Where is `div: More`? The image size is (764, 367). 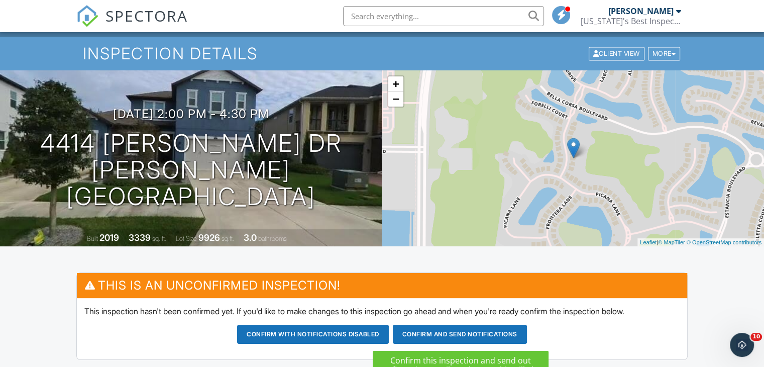
div: More is located at coordinates (664, 53).